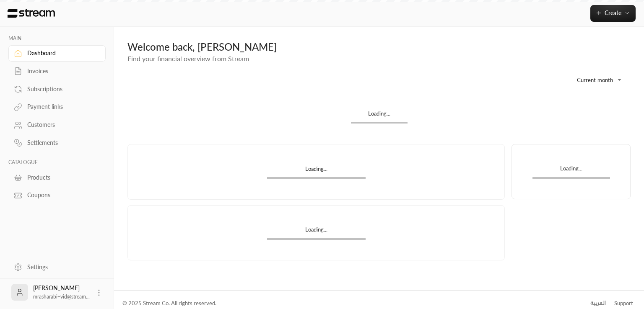 The width and height of the screenshot is (644, 309). Describe the element at coordinates (57, 107) in the screenshot. I see `a: Payment links` at that location.